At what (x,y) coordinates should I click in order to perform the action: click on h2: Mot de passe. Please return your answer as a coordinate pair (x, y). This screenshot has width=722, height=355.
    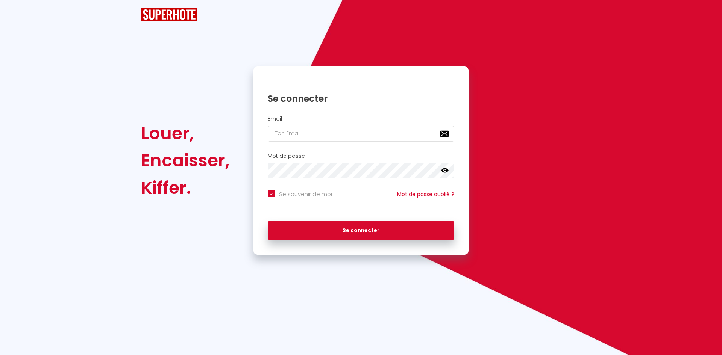
    Looking at the image, I should click on (361, 156).